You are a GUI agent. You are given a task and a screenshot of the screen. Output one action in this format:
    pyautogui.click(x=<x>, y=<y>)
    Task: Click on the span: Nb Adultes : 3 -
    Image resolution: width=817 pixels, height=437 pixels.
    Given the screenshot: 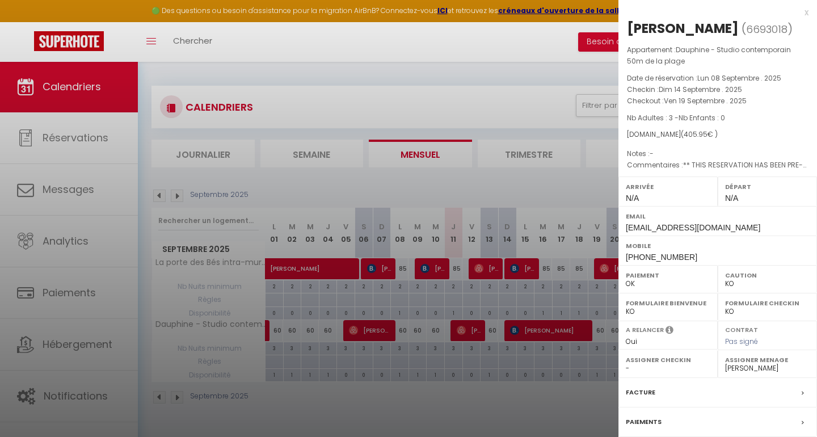 What is the action you would take?
    pyautogui.click(x=676, y=118)
    